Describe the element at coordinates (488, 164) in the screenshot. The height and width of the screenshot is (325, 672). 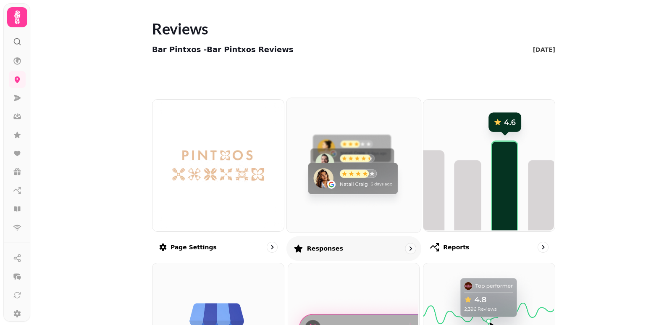
I see `img: Reports` at that location.